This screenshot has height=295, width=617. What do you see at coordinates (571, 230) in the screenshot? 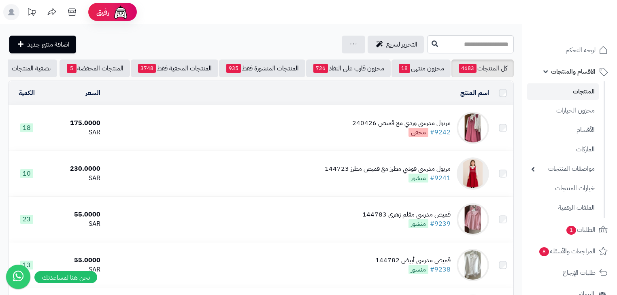
I see `span: 1` at bounding box center [571, 230].